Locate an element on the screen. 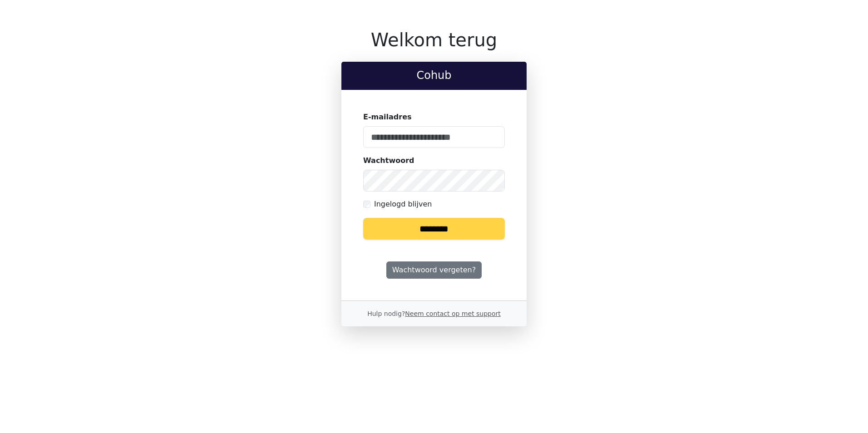 The width and height of the screenshot is (868, 433). a: Neem contact op met support is located at coordinates (453, 313).